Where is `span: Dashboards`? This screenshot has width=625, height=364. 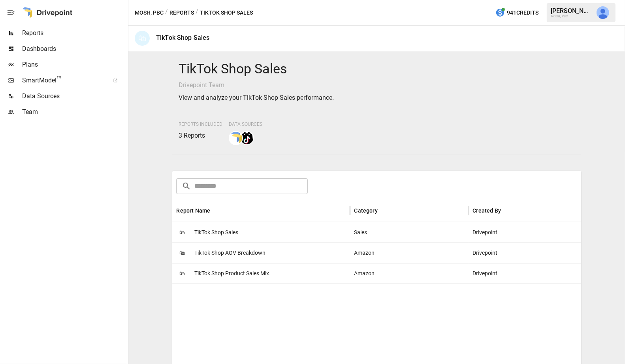 span: Dashboards is located at coordinates (74, 49).